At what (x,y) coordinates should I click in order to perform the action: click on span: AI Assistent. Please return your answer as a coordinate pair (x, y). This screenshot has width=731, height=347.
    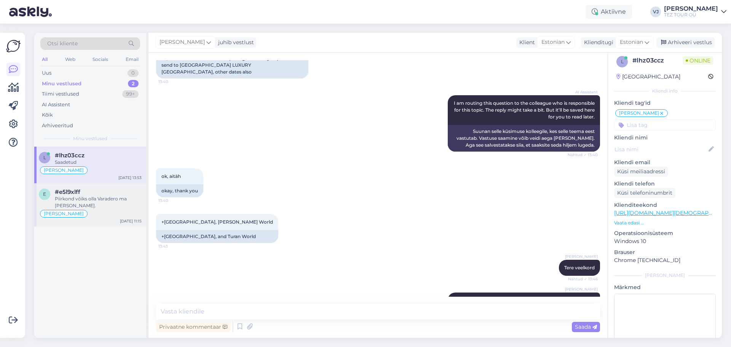
    Looking at the image, I should click on (583, 92).